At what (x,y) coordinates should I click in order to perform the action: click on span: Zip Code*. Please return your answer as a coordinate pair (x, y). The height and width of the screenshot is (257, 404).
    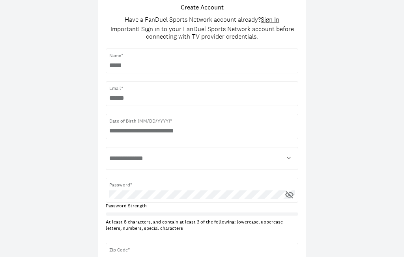
    Looking at the image, I should click on (202, 250).